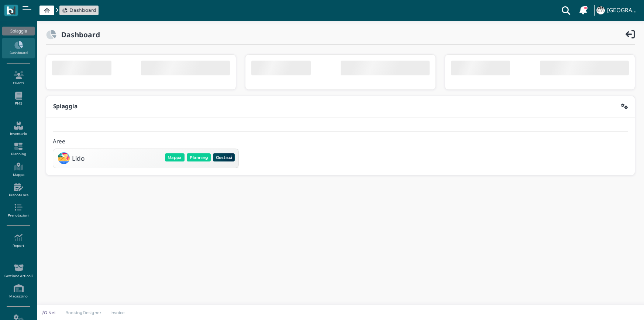 The image size is (644, 320). I want to click on img: logo, so click(11, 10).